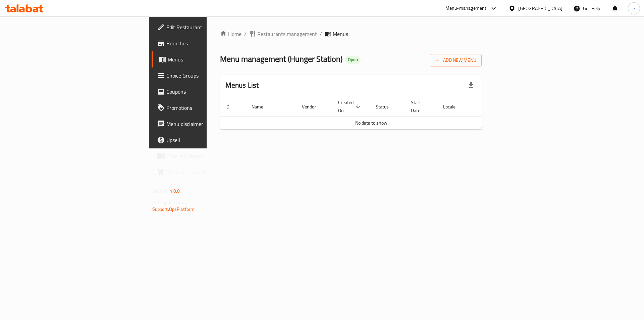 The height and width of the screenshot is (320, 644). I want to click on span: Created On, so click(350, 106).